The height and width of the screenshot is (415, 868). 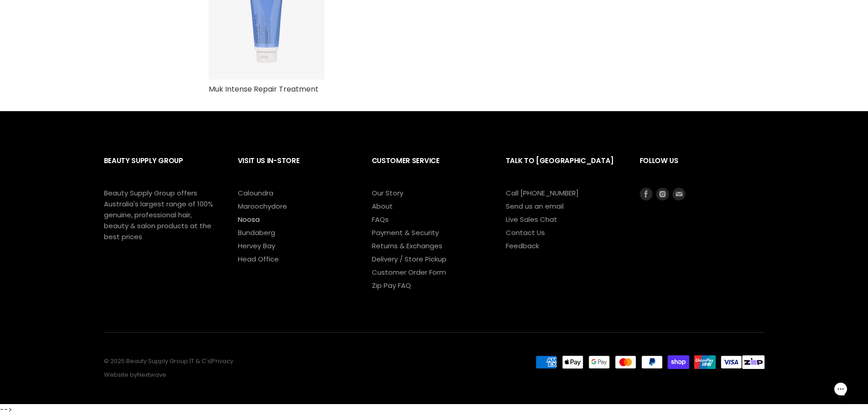 What do you see at coordinates (263, 206) in the screenshot?
I see `a: Maroochydore` at bounding box center [263, 206].